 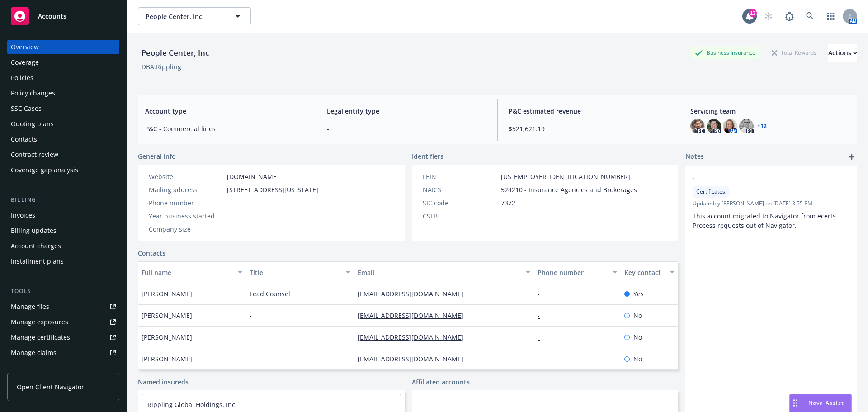 What do you see at coordinates (24, 139) in the screenshot?
I see `div: Contacts` at bounding box center [24, 139].